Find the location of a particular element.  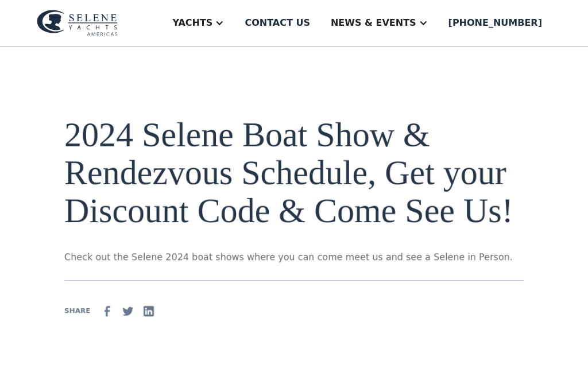

img: facebook is located at coordinates (107, 312).